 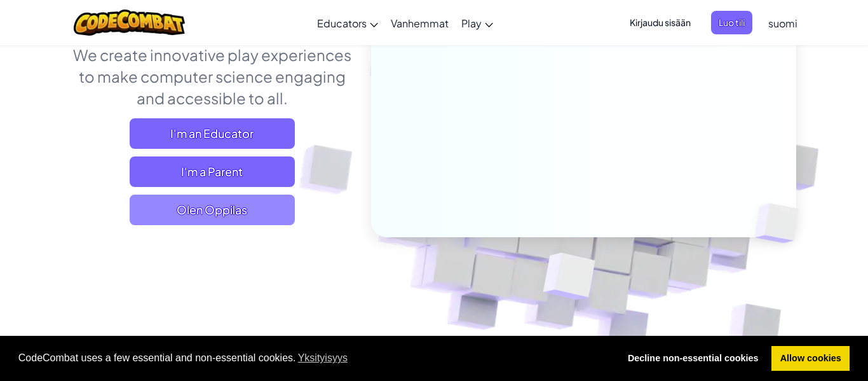 What do you see at coordinates (420, 23) in the screenshot?
I see `a: Vanhemmat` at bounding box center [420, 23].